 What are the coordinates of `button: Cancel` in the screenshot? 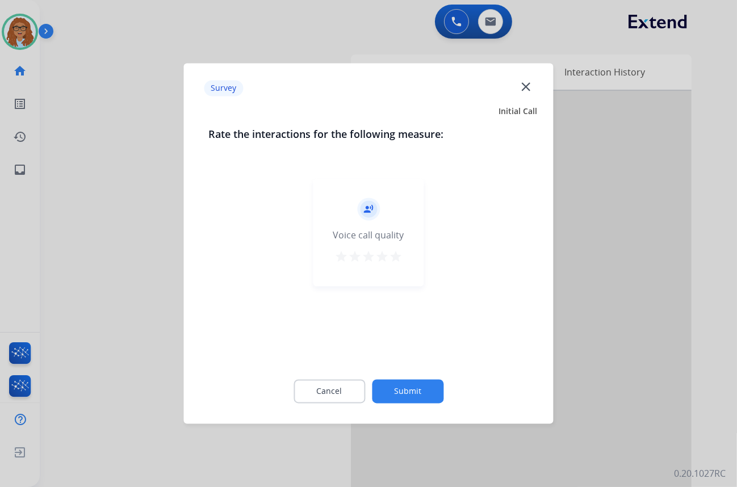 It's located at (329, 392).